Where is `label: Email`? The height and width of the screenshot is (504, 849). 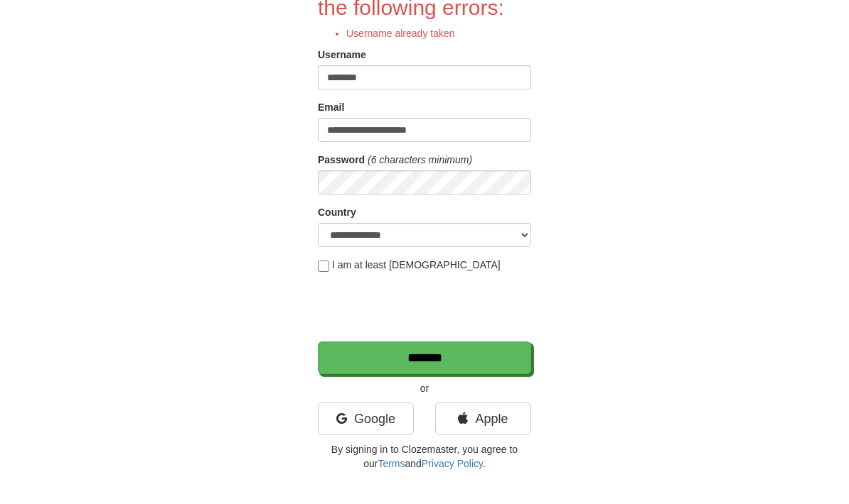 label: Email is located at coordinates (330, 107).